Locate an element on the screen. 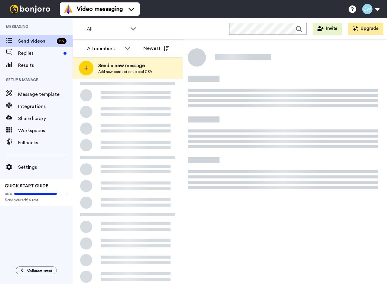 This screenshot has height=284, width=387. button: Collapse menu is located at coordinates (36, 270).